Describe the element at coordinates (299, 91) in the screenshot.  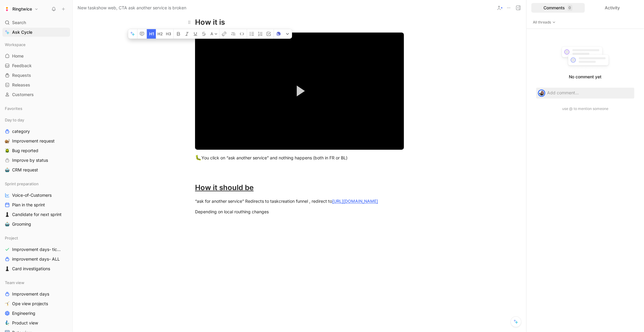
I see `button: Play Video` at that location.